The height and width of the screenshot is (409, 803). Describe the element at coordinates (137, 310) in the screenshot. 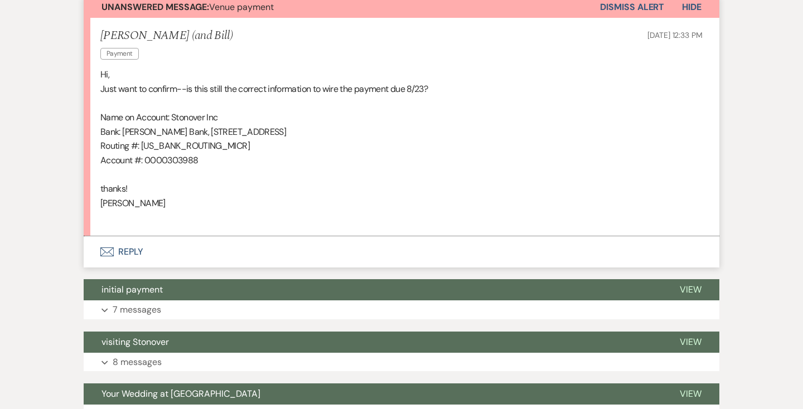

I see `p: 7 messages` at that location.